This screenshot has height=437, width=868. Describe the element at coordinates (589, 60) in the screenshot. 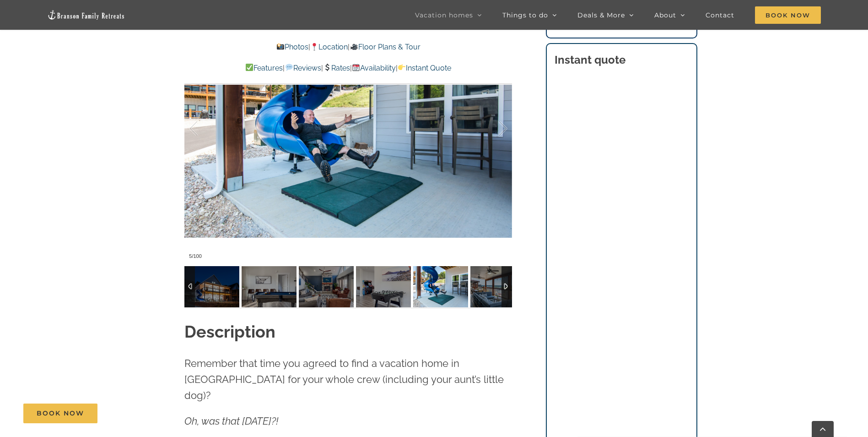

I see `strong: Instant quote` at that location.